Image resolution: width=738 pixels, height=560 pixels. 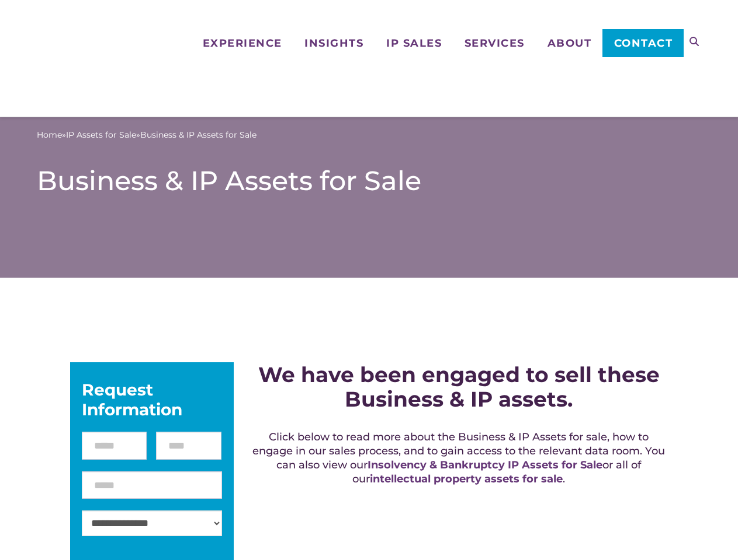 I want to click on a: Contact, so click(x=643, y=43).